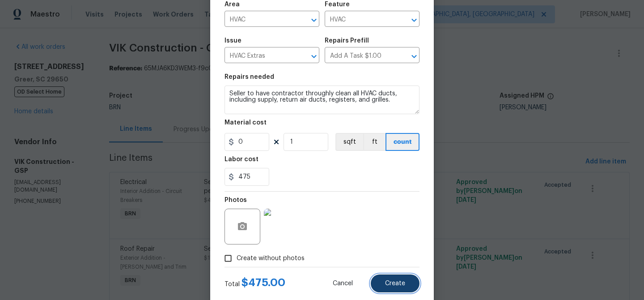  I want to click on button: ft, so click(375, 142).